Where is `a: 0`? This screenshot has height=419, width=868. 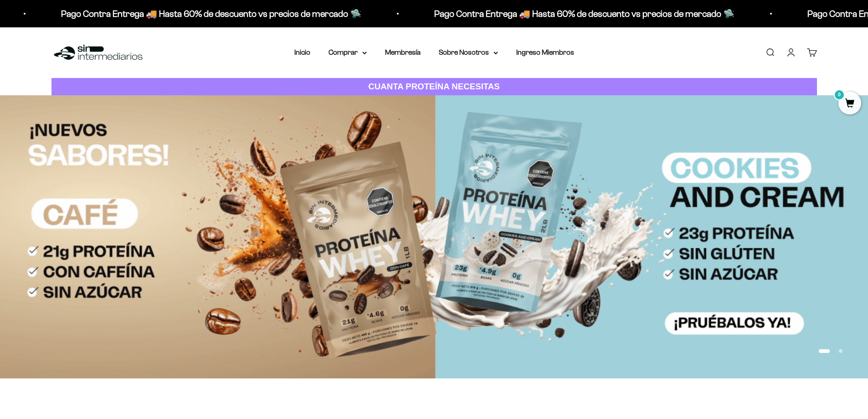 a: 0 is located at coordinates (850, 104).